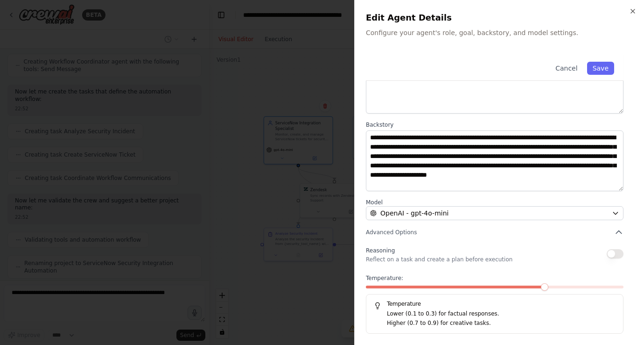 The image size is (644, 345). Describe the element at coordinates (499, 18) in the screenshot. I see `h2: Edit Agent Details` at that location.